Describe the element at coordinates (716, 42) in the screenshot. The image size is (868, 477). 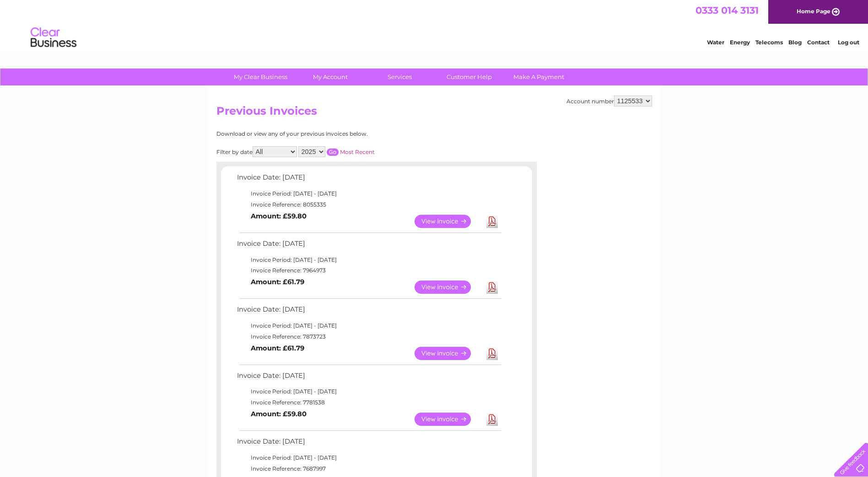
I see `a: Water` at that location.